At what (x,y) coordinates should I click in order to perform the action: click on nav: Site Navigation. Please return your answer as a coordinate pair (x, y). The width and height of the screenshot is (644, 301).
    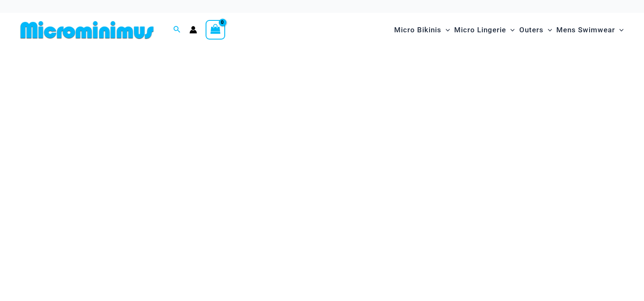
    Looking at the image, I should click on (508, 30).